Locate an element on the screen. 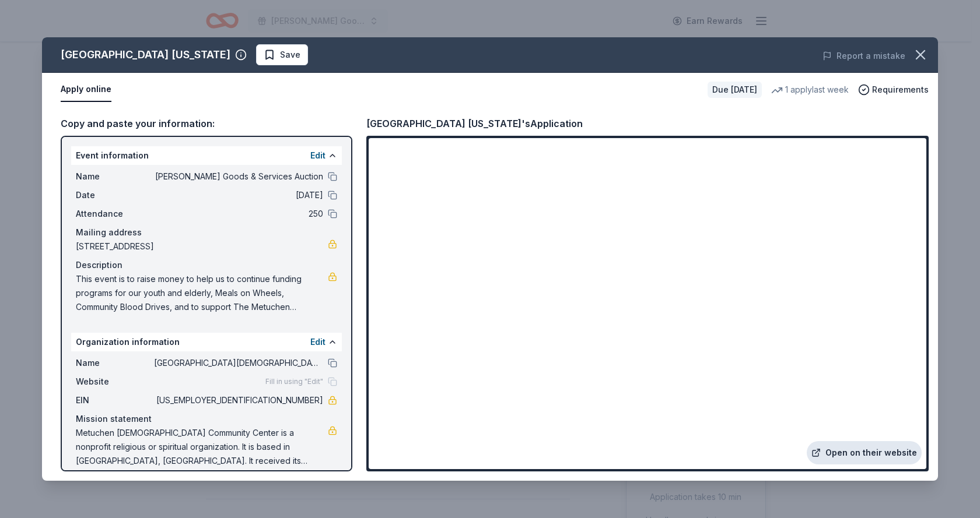 The width and height of the screenshot is (980, 518). span: Save is located at coordinates (290, 55).